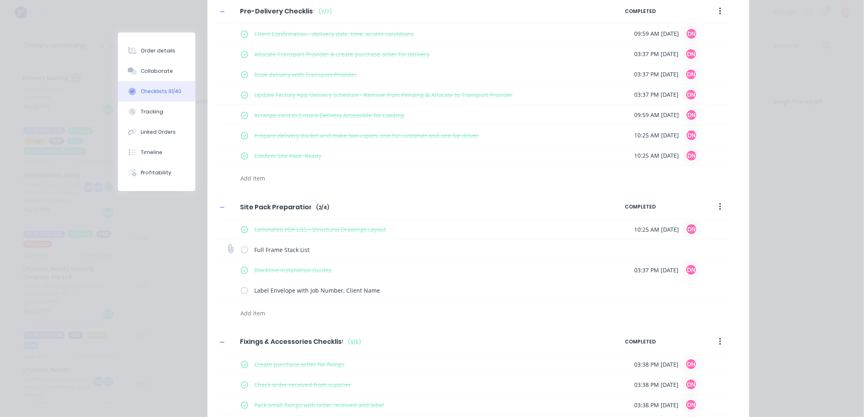  I want to click on textarea: Allocate Transport Provider & create purchase order for delivery, so click(428, 54).